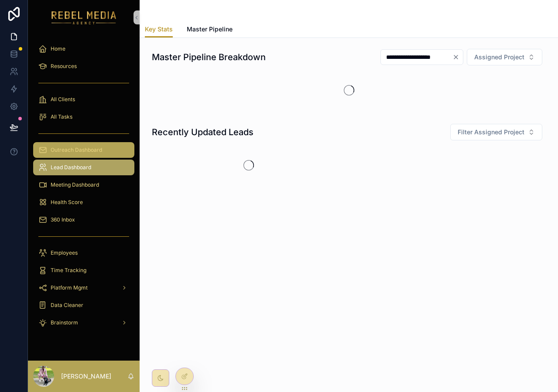 This screenshot has width=558, height=392. I want to click on span: Employees, so click(64, 253).